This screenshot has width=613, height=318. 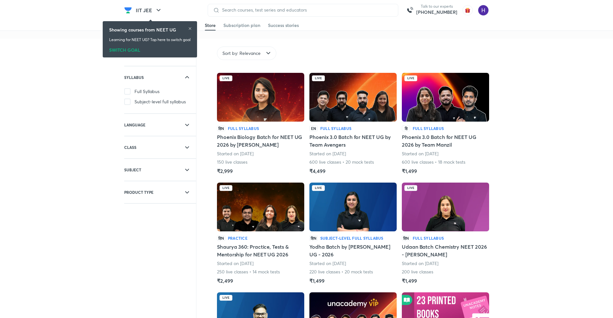 I want to click on a: call-us, so click(x=410, y=10).